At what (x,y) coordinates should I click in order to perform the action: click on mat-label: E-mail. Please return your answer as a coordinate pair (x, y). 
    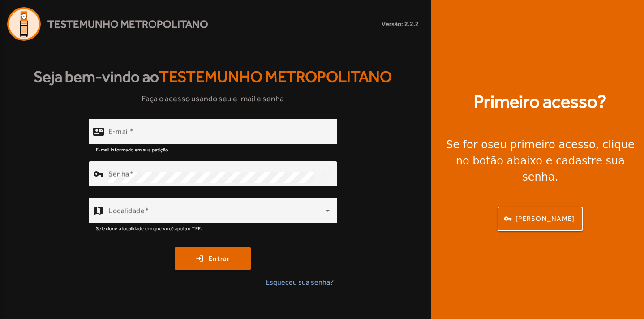
    Looking at the image, I should click on (118, 131).